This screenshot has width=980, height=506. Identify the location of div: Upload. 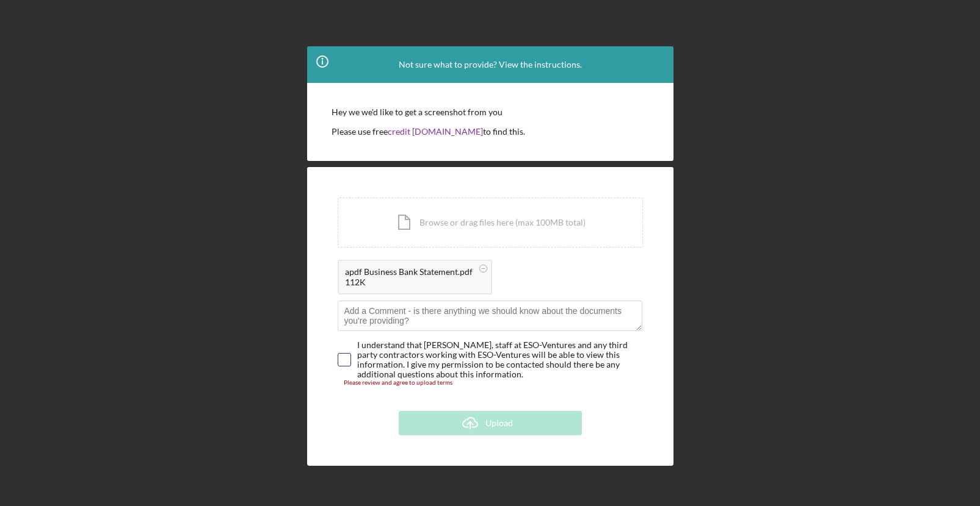
(499, 424).